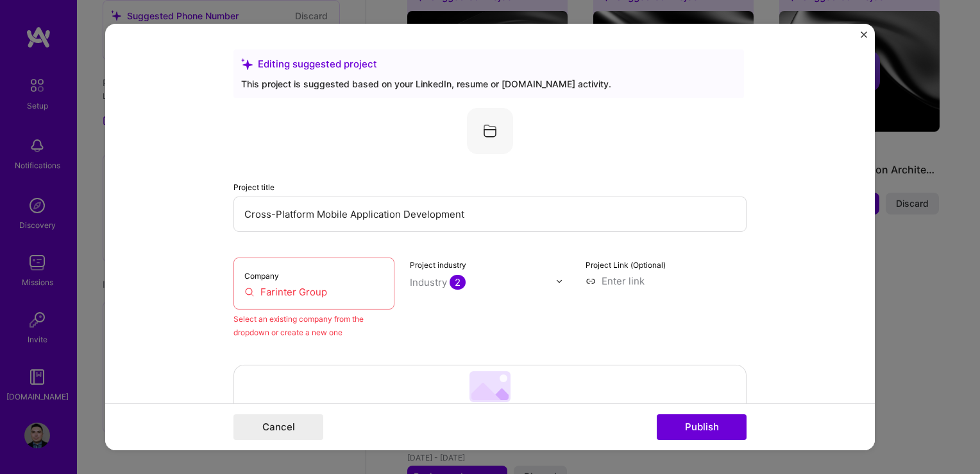 The height and width of the screenshot is (474, 980). Describe the element at coordinates (864, 38) in the screenshot. I see `button: Close` at that location.